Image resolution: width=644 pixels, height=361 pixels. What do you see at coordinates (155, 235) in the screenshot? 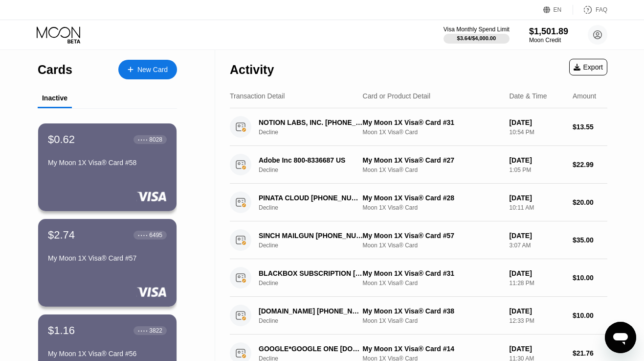
I see `div: 6495` at bounding box center [155, 235].